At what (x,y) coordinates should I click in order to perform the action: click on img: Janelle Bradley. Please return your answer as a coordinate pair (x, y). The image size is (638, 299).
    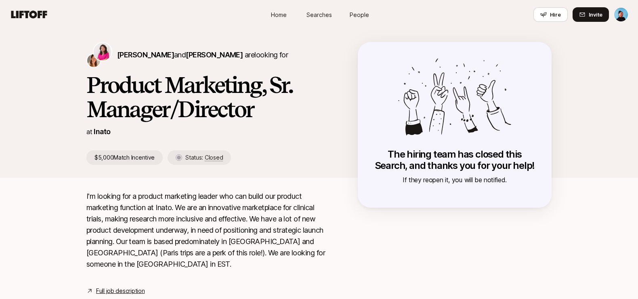
    Looking at the image, I should click on (621, 15).